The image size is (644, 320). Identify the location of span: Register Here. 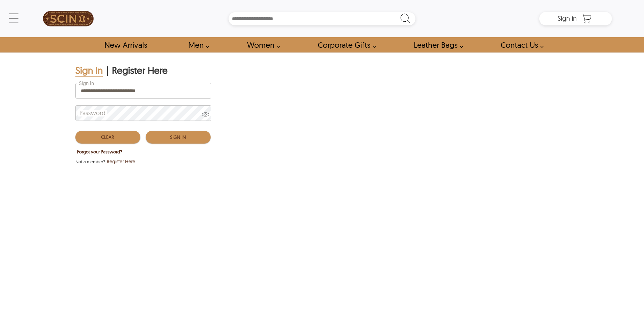
(121, 162).